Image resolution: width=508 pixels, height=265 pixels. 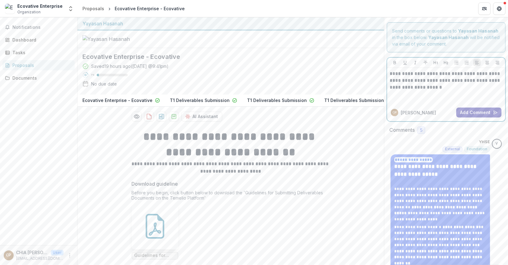 I want to click on p: YHSE, so click(x=485, y=142).